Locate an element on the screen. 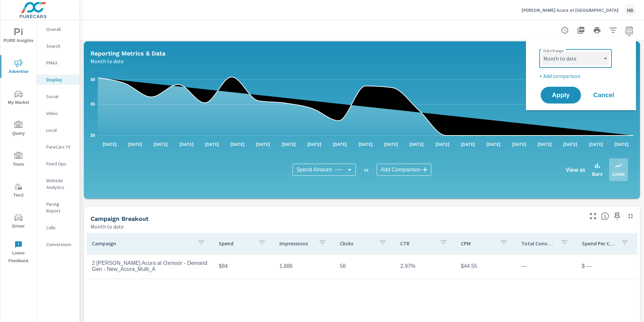  span: PURE Insights is located at coordinates (19, 37).